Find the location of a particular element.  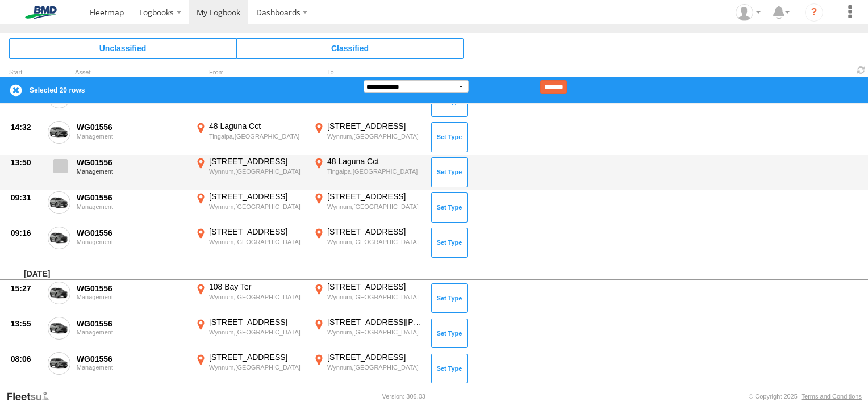

span: Click to view Classified Trips is located at coordinates (350, 48).